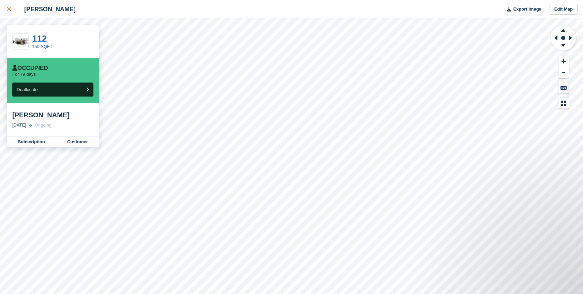 Image resolution: width=583 pixels, height=294 pixels. What do you see at coordinates (20, 42) in the screenshot?
I see `img: 150-sqft-unit%20(1).jpg` at bounding box center [20, 42].